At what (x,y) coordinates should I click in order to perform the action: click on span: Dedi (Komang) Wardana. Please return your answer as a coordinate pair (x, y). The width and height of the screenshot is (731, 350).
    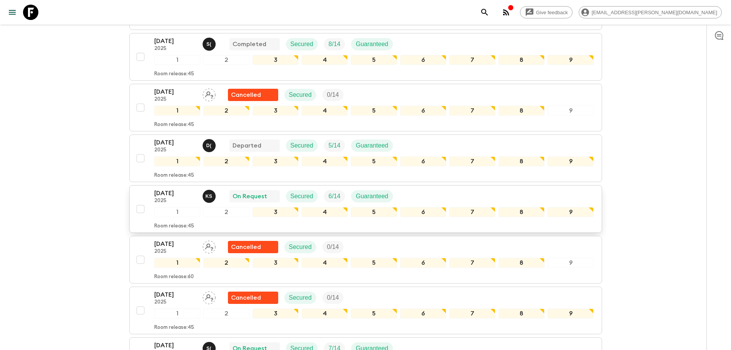
    Looking at the image, I should click on (210, 144).